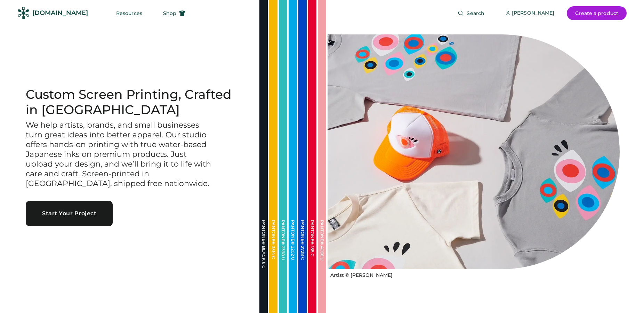 The image size is (644, 313). What do you see at coordinates (174, 14) in the screenshot?
I see `button: Shop` at bounding box center [174, 14].